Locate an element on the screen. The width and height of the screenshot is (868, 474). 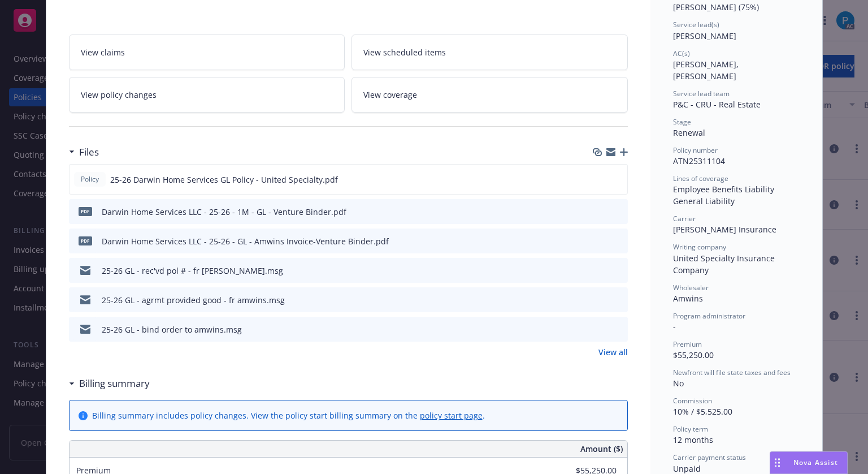
span: Program administrator is located at coordinates (710, 316).